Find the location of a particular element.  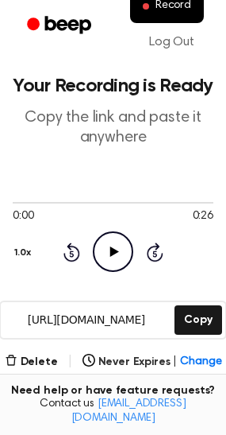

a: Beep is located at coordinates (60, 25).